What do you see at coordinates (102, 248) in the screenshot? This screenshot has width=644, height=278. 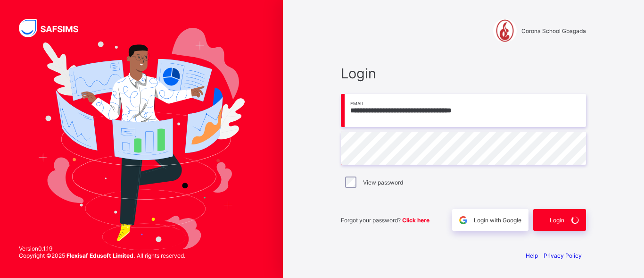 I see `span: Version 0.1.19` at bounding box center [102, 248].